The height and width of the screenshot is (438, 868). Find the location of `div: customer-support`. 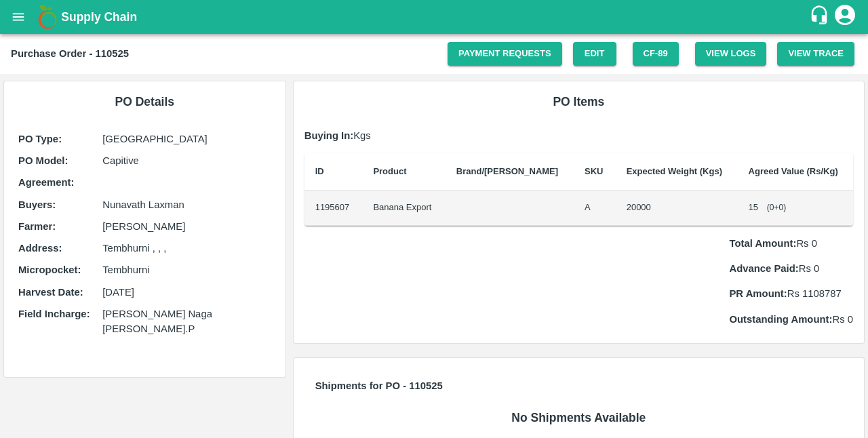

div: customer-support is located at coordinates (821, 17).